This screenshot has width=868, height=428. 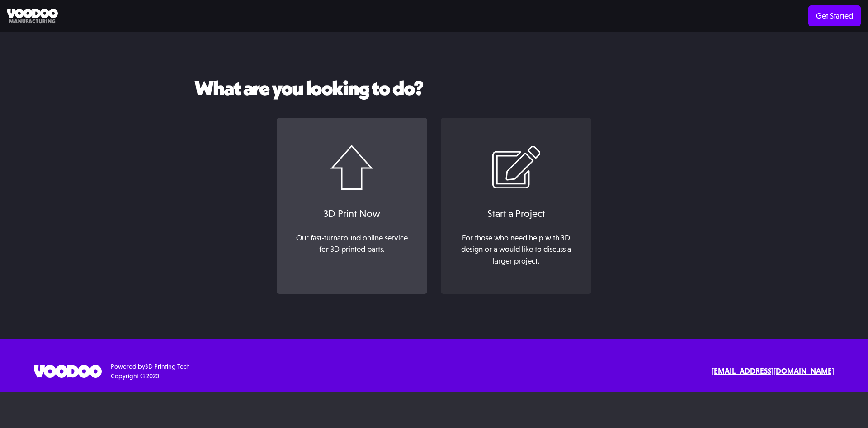 What do you see at coordinates (834, 16) in the screenshot?
I see `a: Get Started` at bounding box center [834, 16].